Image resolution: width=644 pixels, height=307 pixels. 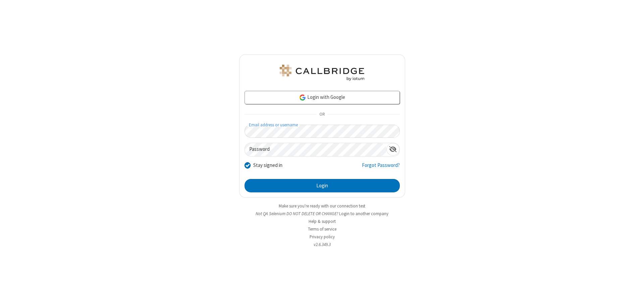 What do you see at coordinates (322, 221) in the screenshot?
I see `a: Help & support` at bounding box center [322, 221].